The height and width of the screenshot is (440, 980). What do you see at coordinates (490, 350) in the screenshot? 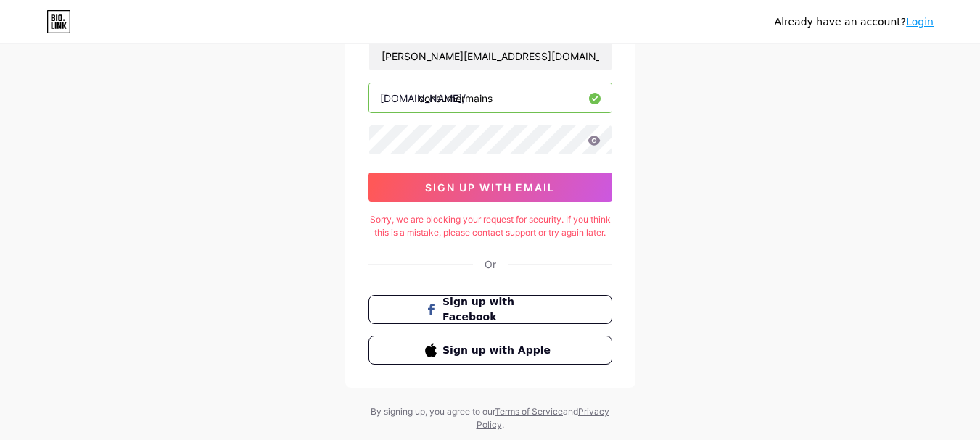
I see `button: Sign up with Apple` at bounding box center [490, 350].